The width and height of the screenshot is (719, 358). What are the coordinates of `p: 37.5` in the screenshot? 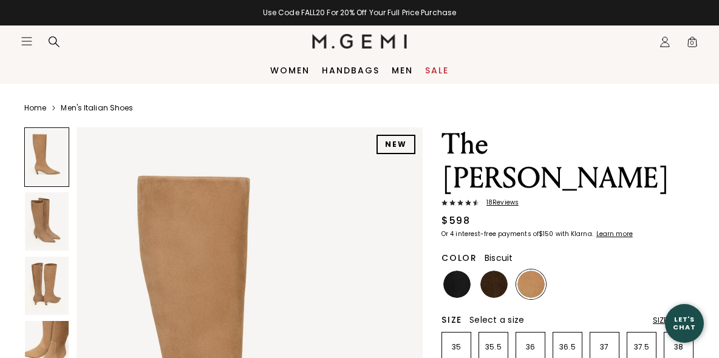 It's located at (641, 347).